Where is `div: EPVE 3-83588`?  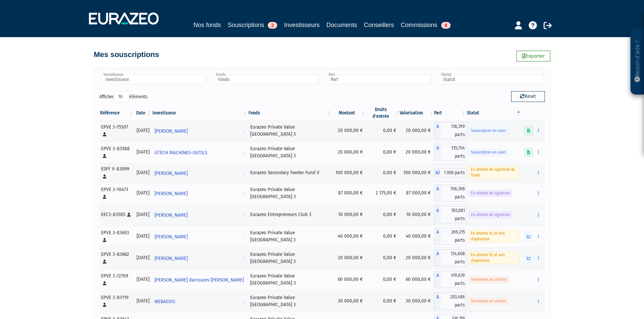 div: EPVE 3-83588 is located at coordinates (117, 152).